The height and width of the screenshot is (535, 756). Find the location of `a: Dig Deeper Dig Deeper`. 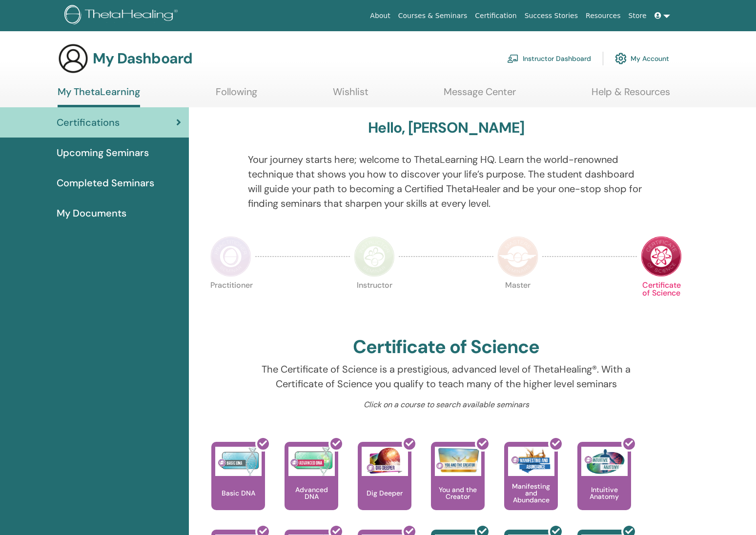

a: Dig Deeper Dig Deeper is located at coordinates (384, 486).